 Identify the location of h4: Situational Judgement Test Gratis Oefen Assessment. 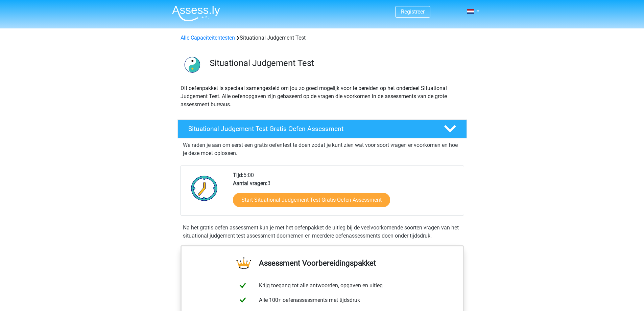
(311, 129).